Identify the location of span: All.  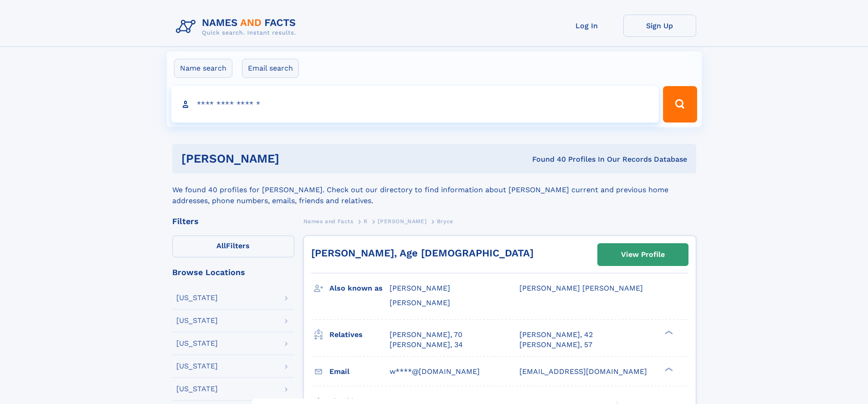
(221, 245).